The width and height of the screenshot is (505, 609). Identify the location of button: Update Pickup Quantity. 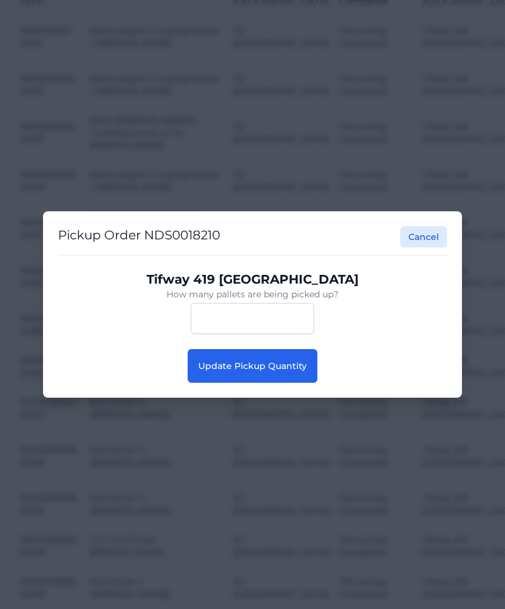
(252, 366).